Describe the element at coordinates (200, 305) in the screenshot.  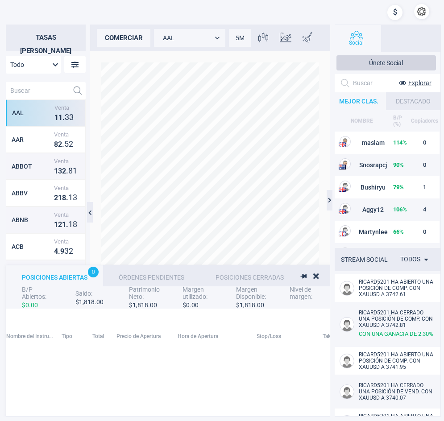
I see `span: $ 0.00` at that location.